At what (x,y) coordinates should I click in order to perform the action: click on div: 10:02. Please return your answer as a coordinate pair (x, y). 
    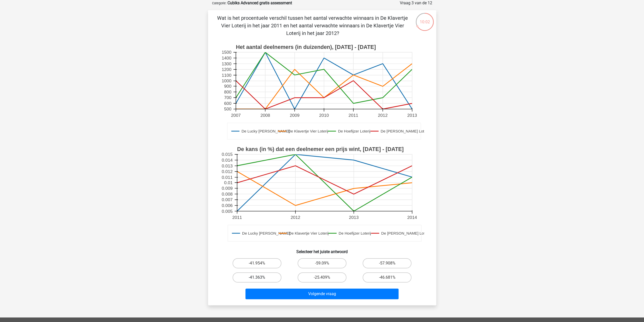
    Looking at the image, I should click on (425, 19).